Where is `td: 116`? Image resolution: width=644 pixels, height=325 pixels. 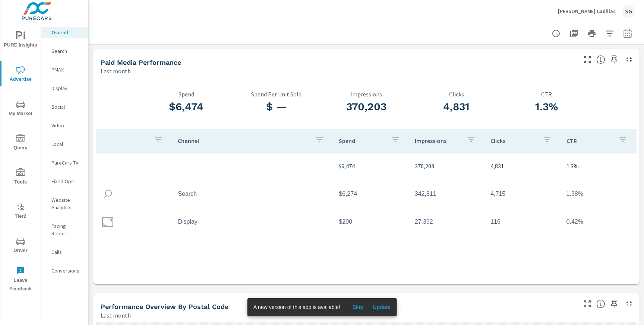
td: 116 is located at coordinates (522, 221).